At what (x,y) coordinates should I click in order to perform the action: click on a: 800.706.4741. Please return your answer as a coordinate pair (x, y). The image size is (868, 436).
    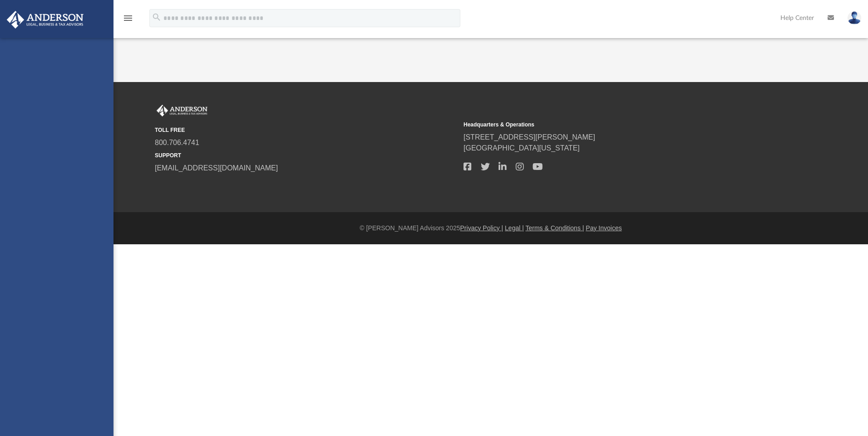
    Looking at the image, I should click on (177, 142).